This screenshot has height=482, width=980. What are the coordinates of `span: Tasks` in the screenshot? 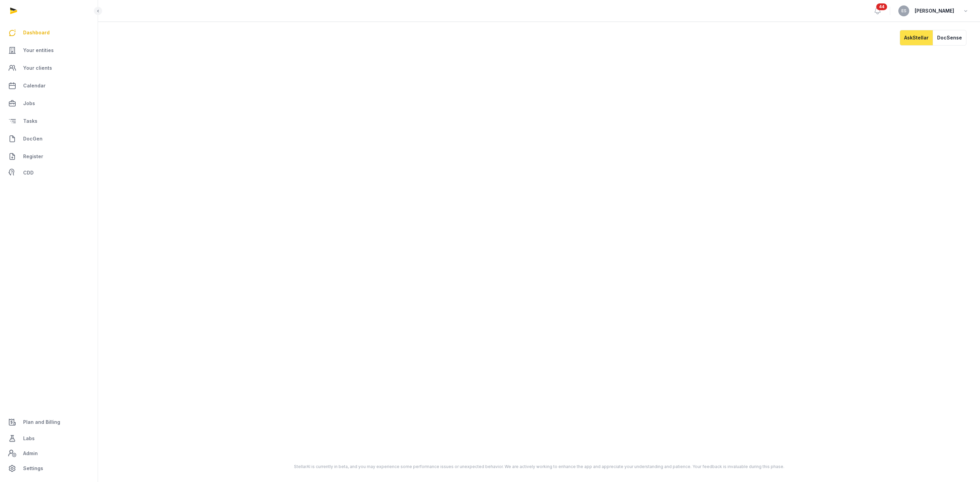 It's located at (31, 121).